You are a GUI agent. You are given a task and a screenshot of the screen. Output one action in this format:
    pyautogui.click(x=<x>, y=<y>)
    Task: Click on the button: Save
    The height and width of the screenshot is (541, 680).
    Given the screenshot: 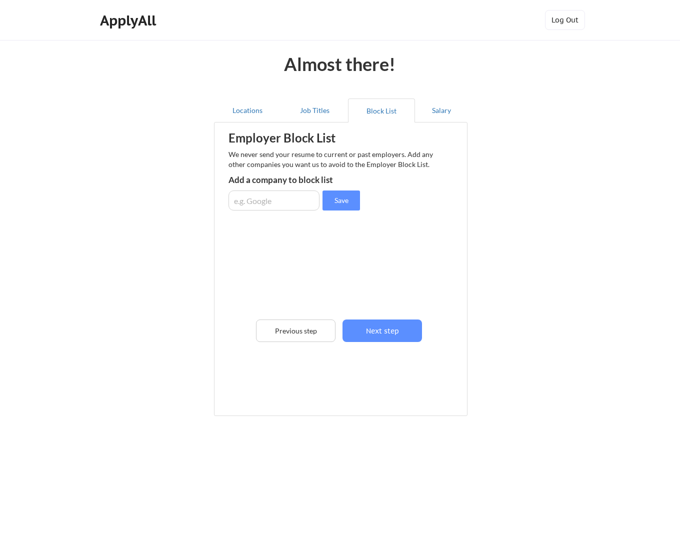 What is the action you would take?
    pyautogui.click(x=341, y=201)
    